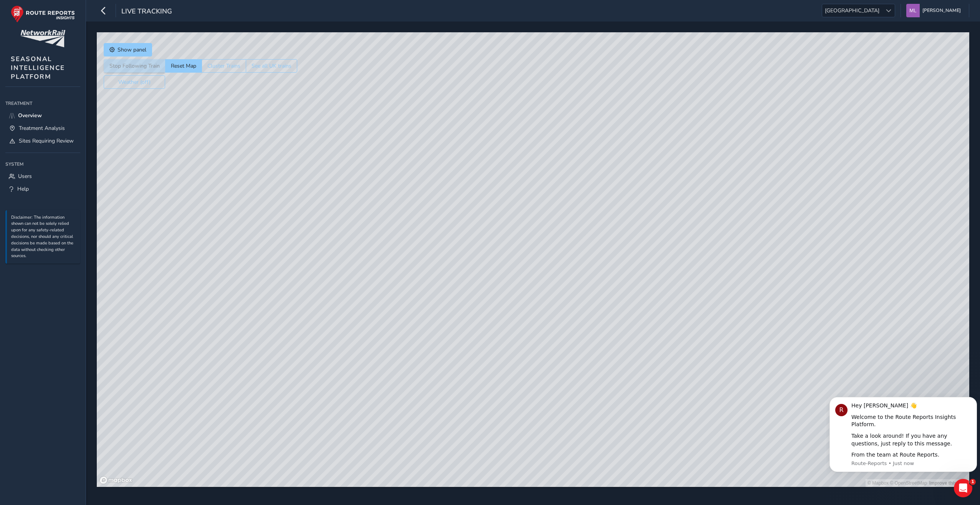 The width and height of the screenshot is (980, 505). Describe the element at coordinates (973, 482) in the screenshot. I see `span: 1` at that location.